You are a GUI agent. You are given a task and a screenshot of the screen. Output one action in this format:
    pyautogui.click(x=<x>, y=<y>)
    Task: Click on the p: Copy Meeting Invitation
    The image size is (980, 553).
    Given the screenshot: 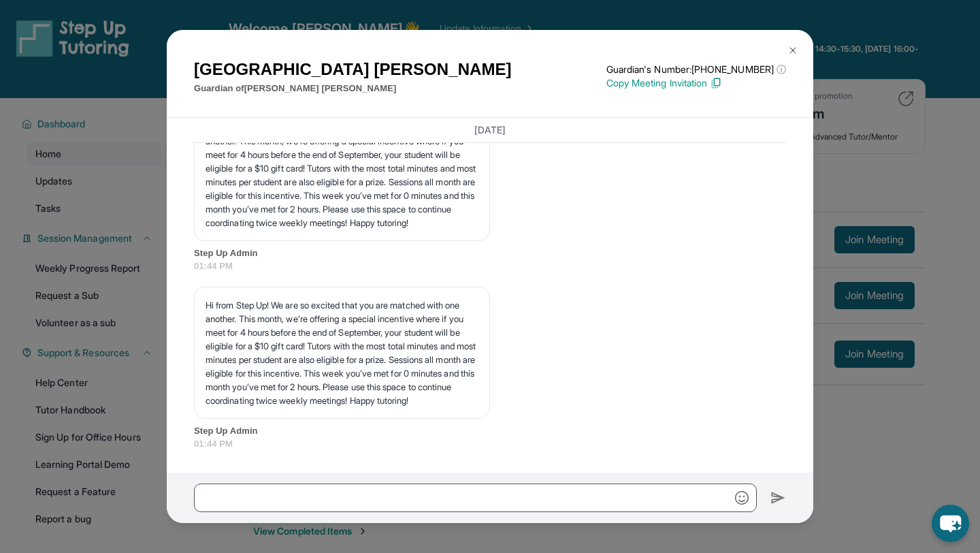 What is the action you would take?
    pyautogui.click(x=696, y=83)
    